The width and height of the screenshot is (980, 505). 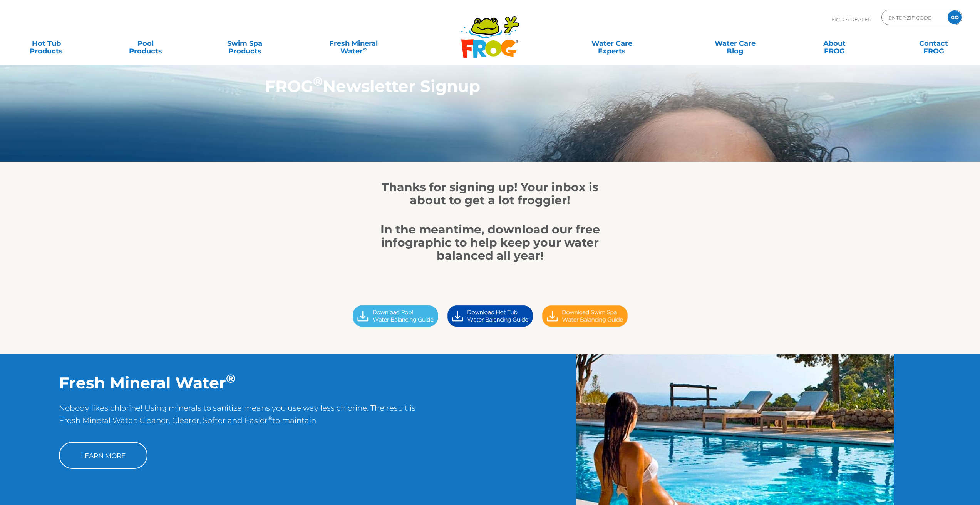 What do you see at coordinates (245, 418) in the screenshot?
I see `p: Nobody likes chlorine! Using minerals to sanitize means you use way less chlorine. The result is ...` at bounding box center [245, 418].